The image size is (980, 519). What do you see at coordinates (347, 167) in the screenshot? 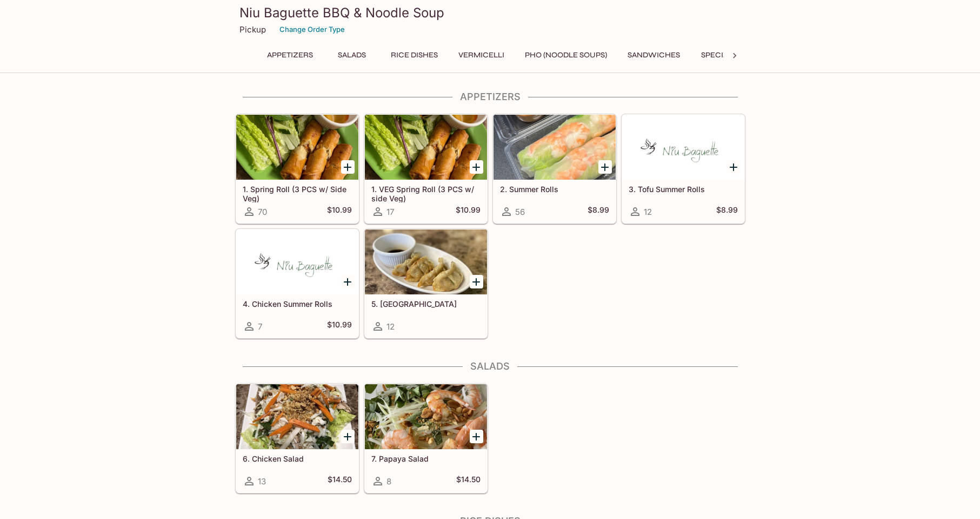
I see `button: Add 1. Spring Roll (3 PCS w/ Side Veg)` at bounding box center [347, 167].